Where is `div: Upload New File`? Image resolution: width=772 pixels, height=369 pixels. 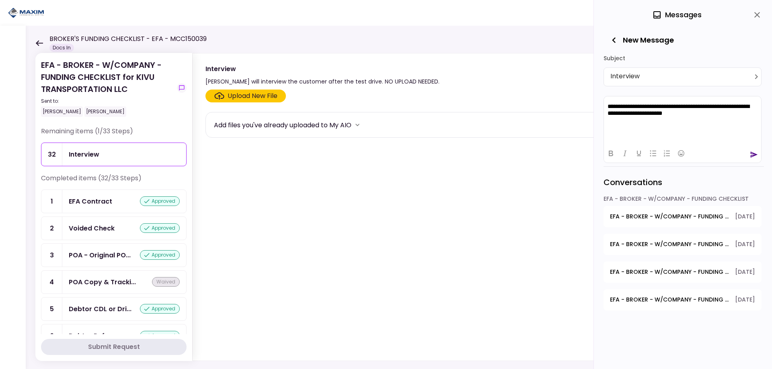 div: Upload New File is located at coordinates (252, 96).